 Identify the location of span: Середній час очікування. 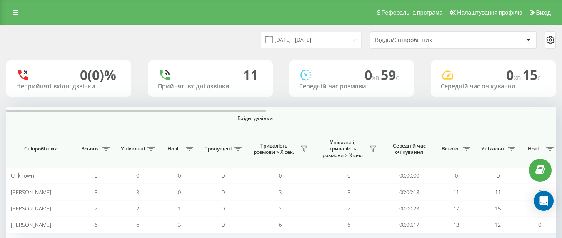
(409, 149).